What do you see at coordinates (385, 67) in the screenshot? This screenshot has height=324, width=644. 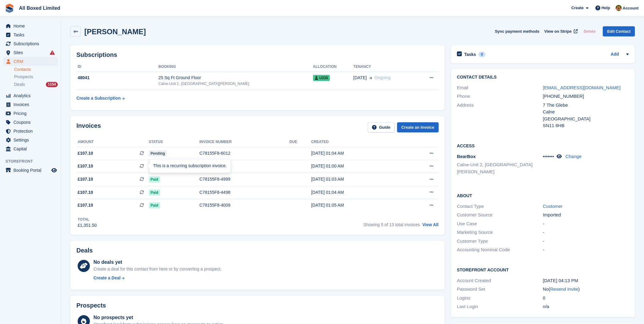 I see `th: Tenancy` at bounding box center [385, 67].